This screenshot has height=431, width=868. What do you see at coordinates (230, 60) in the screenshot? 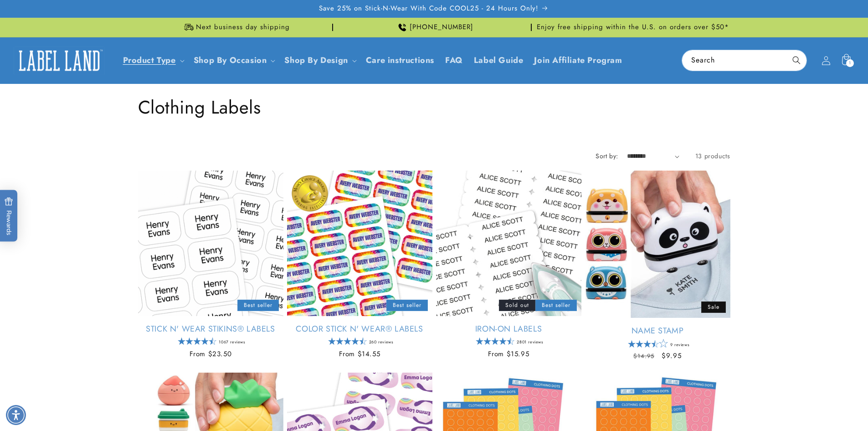
I see `span: Shop By Occasion` at bounding box center [230, 60].